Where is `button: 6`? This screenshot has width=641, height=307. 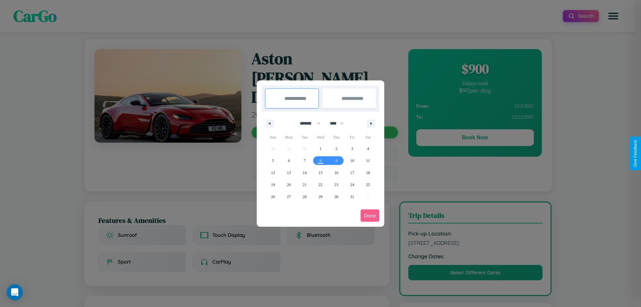
button: 6 is located at coordinates (288, 161).